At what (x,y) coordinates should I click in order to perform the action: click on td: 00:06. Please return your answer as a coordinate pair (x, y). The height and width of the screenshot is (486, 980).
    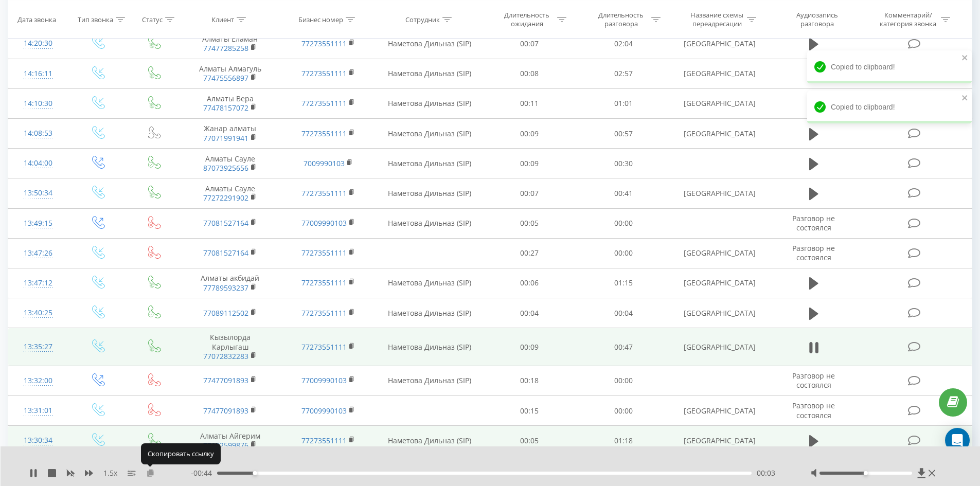
    Looking at the image, I should click on (529, 282).